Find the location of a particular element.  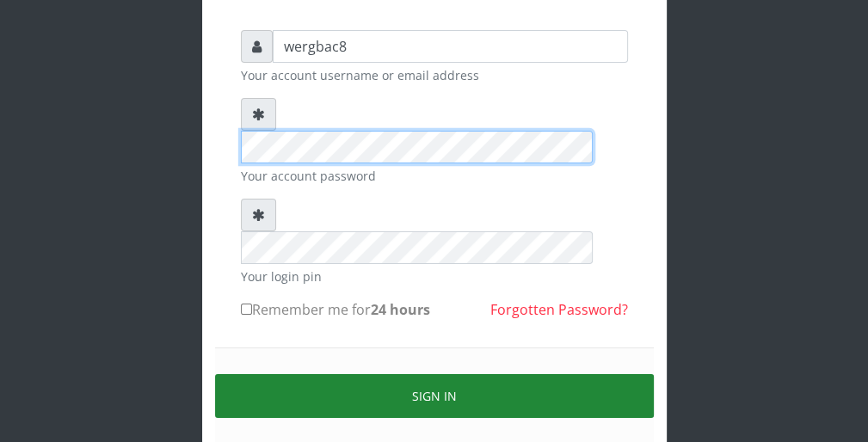

b: 24 hours is located at coordinates (400, 310).